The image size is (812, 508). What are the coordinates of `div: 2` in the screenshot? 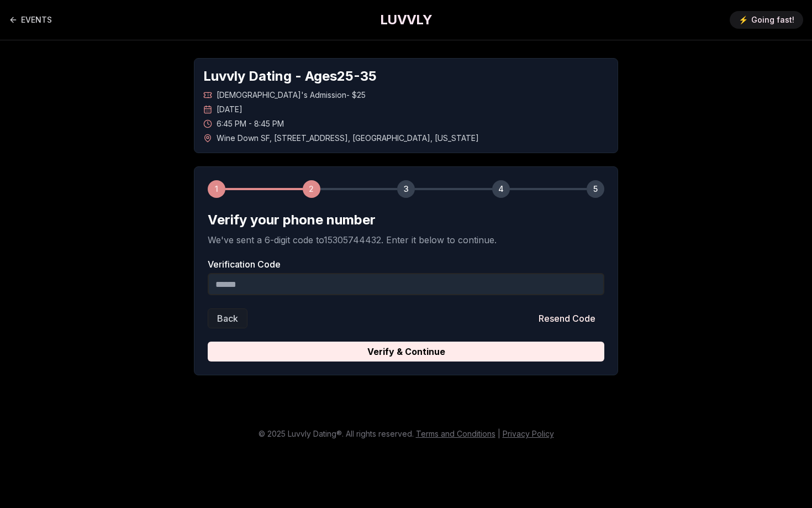 It's located at (312, 189).